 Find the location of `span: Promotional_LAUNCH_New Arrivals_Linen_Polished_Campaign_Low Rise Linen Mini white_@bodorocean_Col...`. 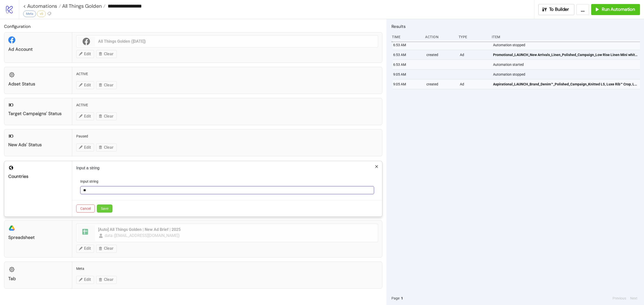

span: Promotional_LAUNCH_New Arrivals_Linen_Polished_Campaign_Low Rise Linen Mini white_@bodorocean_Col... is located at coordinates (566, 55).